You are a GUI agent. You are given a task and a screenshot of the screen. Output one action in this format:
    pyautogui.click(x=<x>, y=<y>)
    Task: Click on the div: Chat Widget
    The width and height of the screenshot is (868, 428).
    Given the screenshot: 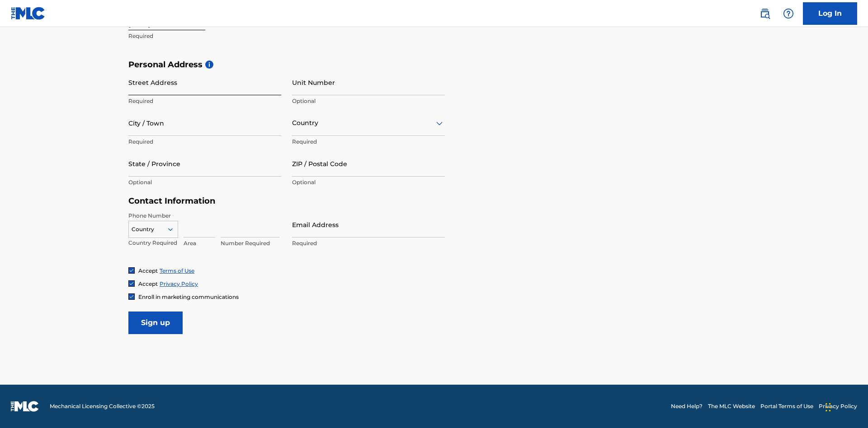 What is the action you would take?
    pyautogui.click(x=845, y=406)
    